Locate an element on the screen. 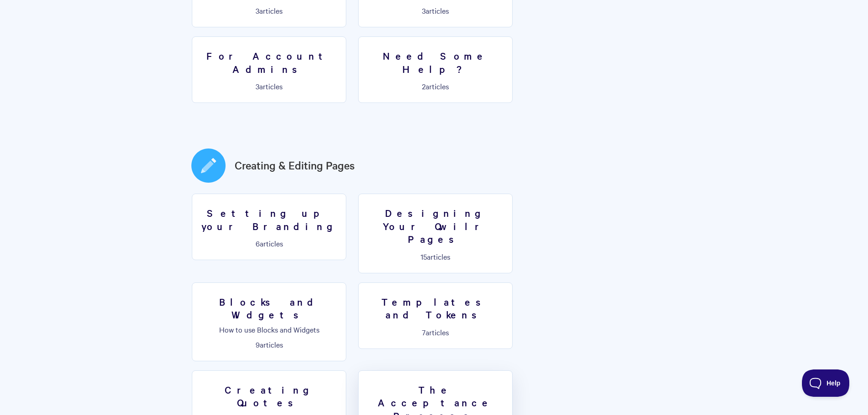 This screenshot has width=868, height=415. a: Need Some Help? 2articles is located at coordinates (435, 69).